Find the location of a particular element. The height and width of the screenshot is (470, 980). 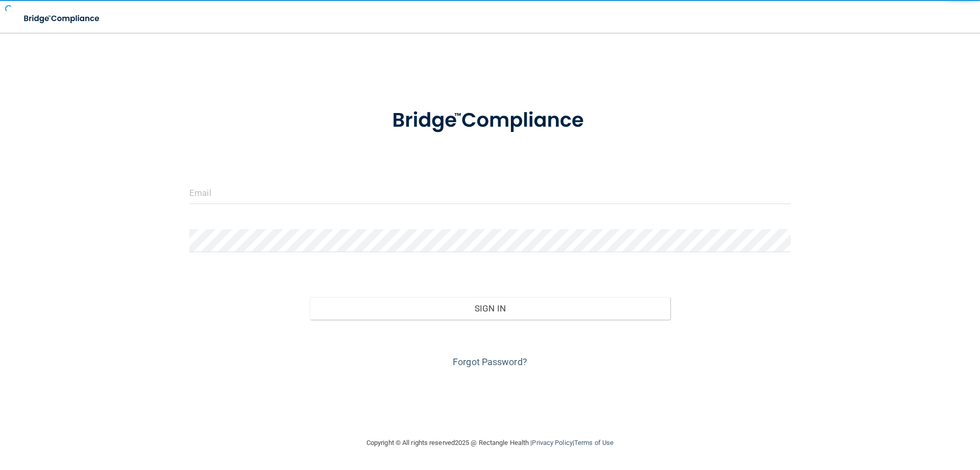

a: Privacy Policy is located at coordinates (552, 442).